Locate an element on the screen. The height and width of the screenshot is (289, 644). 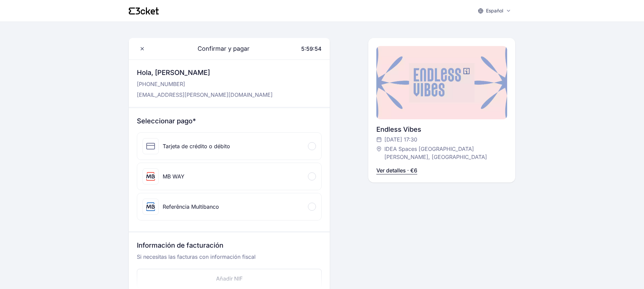
p: Si necesitas las facturas con información fiscal is located at coordinates (229, 259).